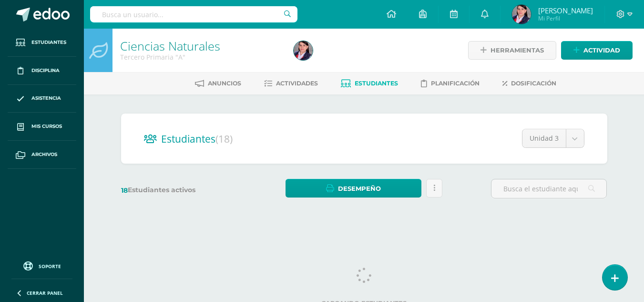 This screenshot has width=644, height=302. Describe the element at coordinates (124, 190) in the screenshot. I see `span: 18` at that location.